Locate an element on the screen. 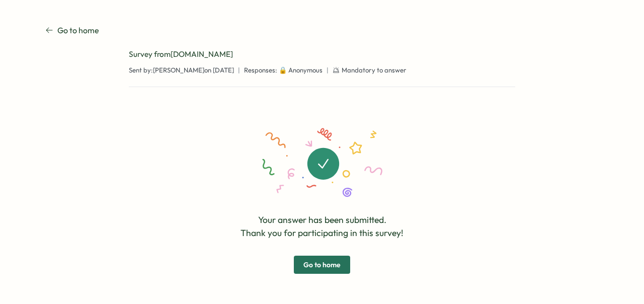  p: Go to home is located at coordinates (78, 30).